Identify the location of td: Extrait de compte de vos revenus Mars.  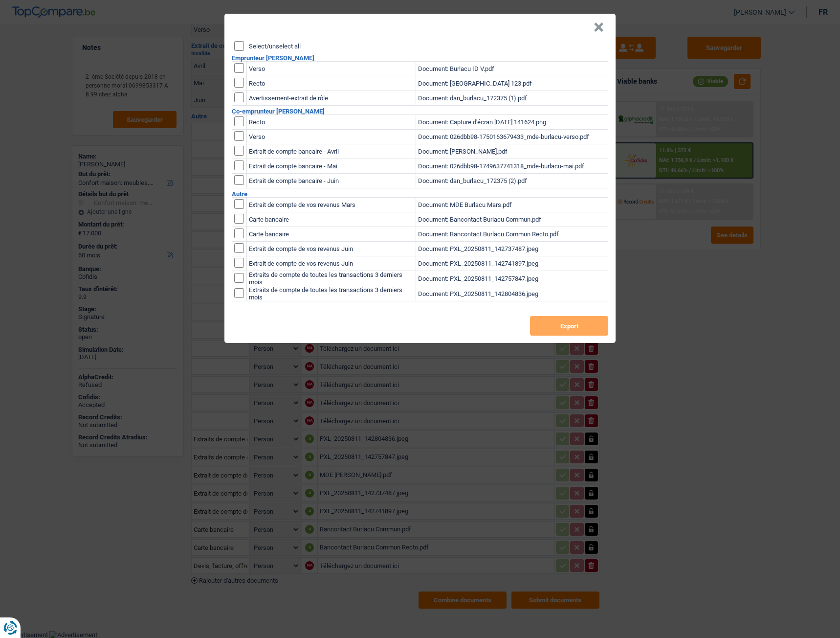
(332, 205).